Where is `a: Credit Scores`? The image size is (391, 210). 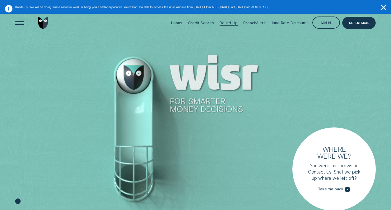 a: Credit Scores is located at coordinates (201, 23).